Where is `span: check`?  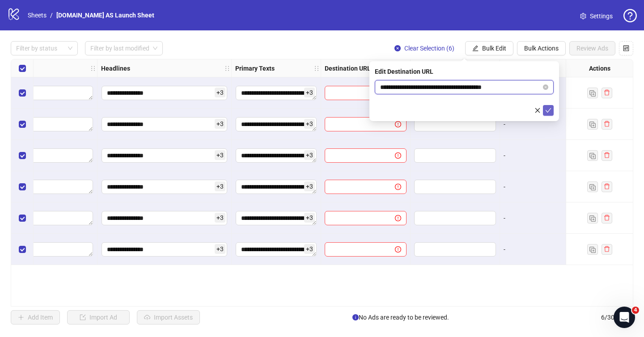
span: check is located at coordinates (549, 111).